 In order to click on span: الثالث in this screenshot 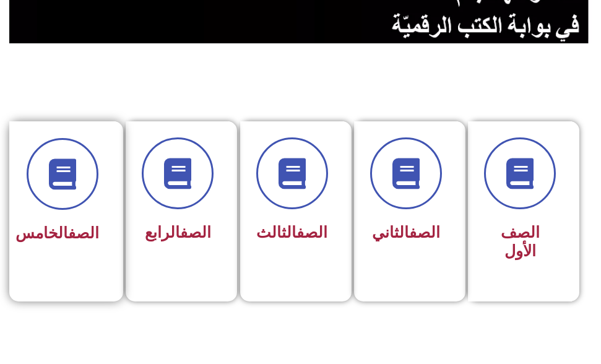, I will do `click(291, 232)`.